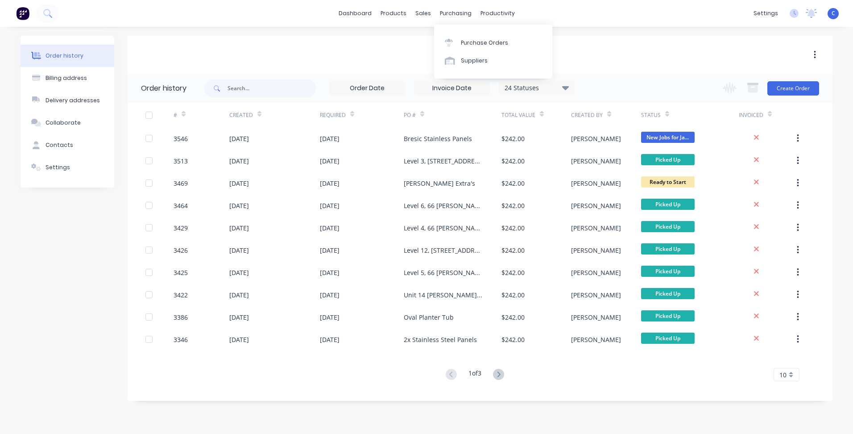  Describe the element at coordinates (766, 13) in the screenshot. I see `div: settings` at that location.